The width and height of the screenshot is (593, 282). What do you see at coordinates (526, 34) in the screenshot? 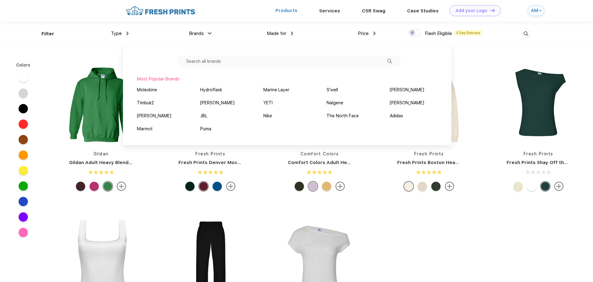
I see `img: desktop_search.svg` at bounding box center [526, 34].